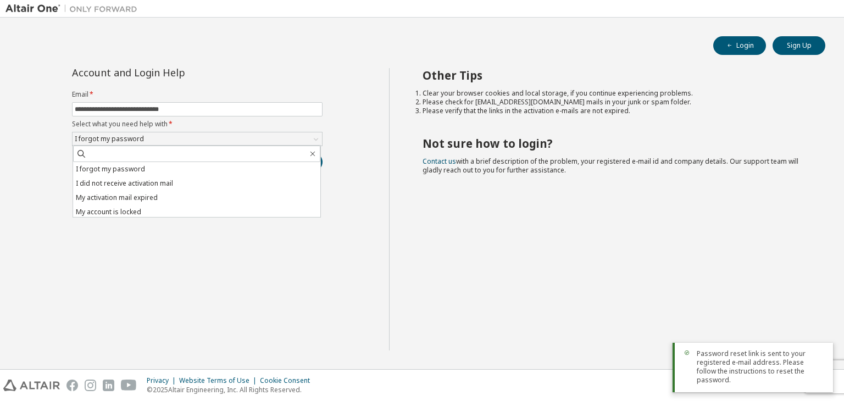  I want to click on h2: Other Tips, so click(614, 75).